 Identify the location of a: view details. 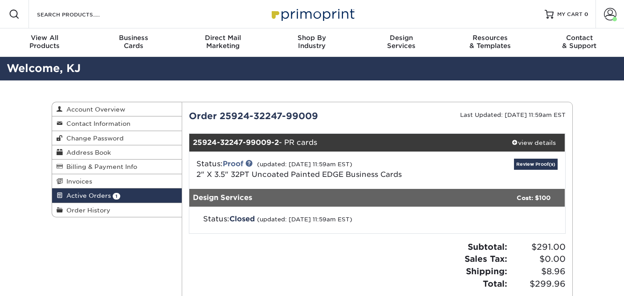
(533, 143).